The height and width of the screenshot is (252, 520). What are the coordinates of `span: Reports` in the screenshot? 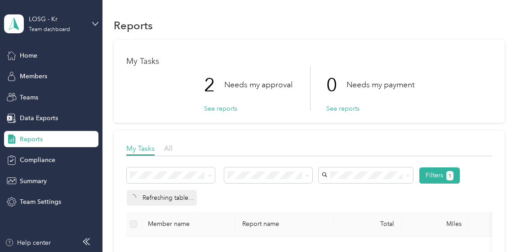 It's located at (31, 139).